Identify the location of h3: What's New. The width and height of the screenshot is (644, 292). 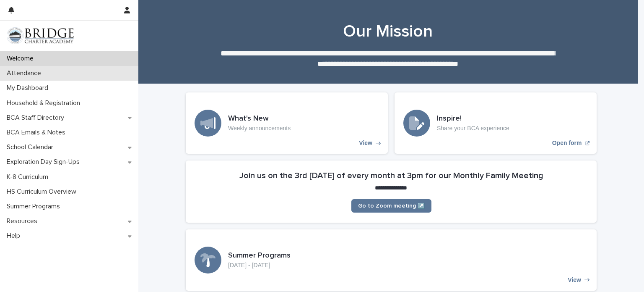
(259, 119).